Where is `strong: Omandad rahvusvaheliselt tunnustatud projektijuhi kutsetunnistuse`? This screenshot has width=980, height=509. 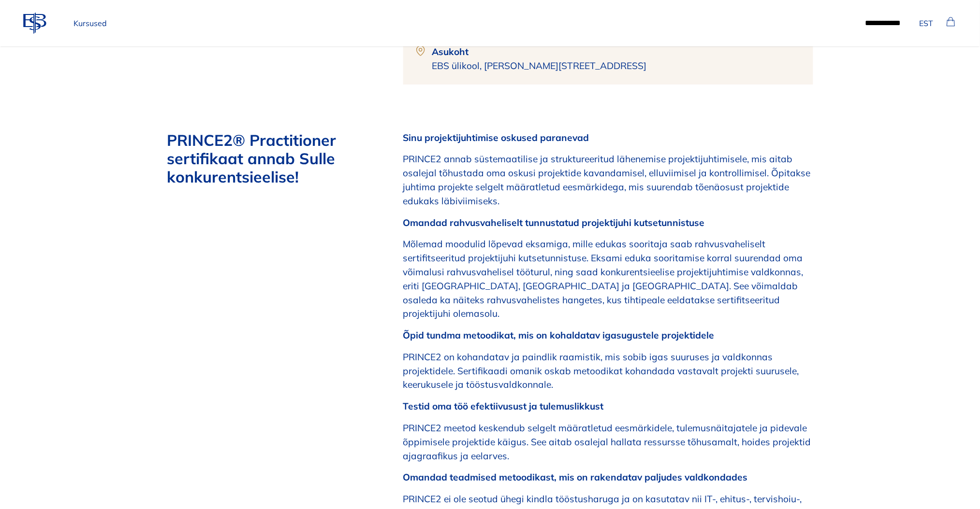 strong: Omandad rahvusvaheliselt tunnustatud projektijuhi kutsetunnistuse is located at coordinates (554, 223).